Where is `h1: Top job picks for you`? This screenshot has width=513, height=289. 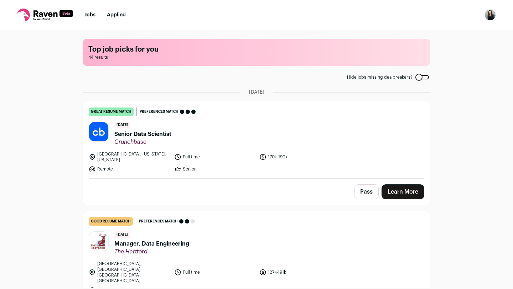 h1: Top job picks for you is located at coordinates (256, 49).